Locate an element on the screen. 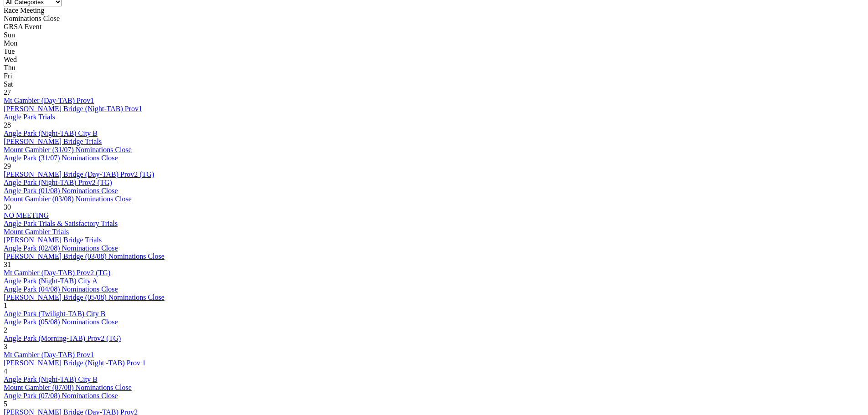 The image size is (868, 415). a: Angle Park (07/08) Nominations Close is located at coordinates (61, 396).